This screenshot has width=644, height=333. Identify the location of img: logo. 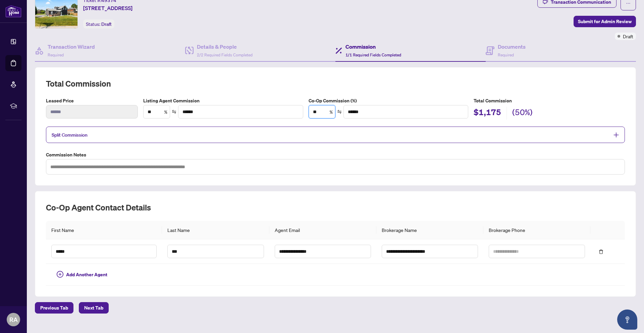
(13, 11).